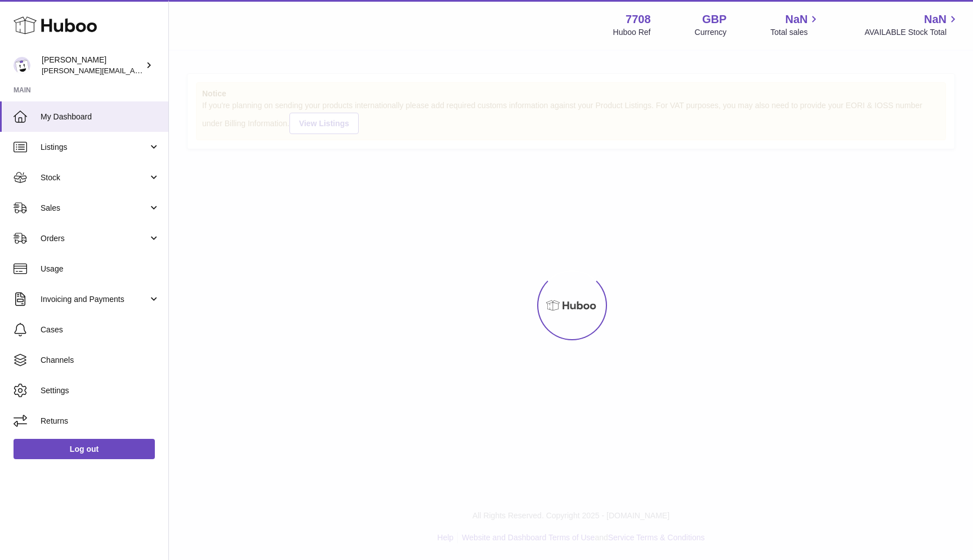 This screenshot has height=560, width=973. Describe the element at coordinates (100, 116) in the screenshot. I see `span: My Dashboard` at that location.